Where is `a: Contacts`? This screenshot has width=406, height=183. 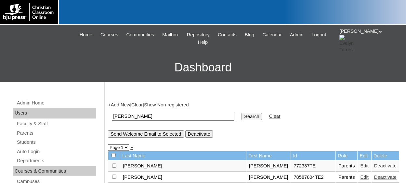
a: Contacts is located at coordinates (227, 35).